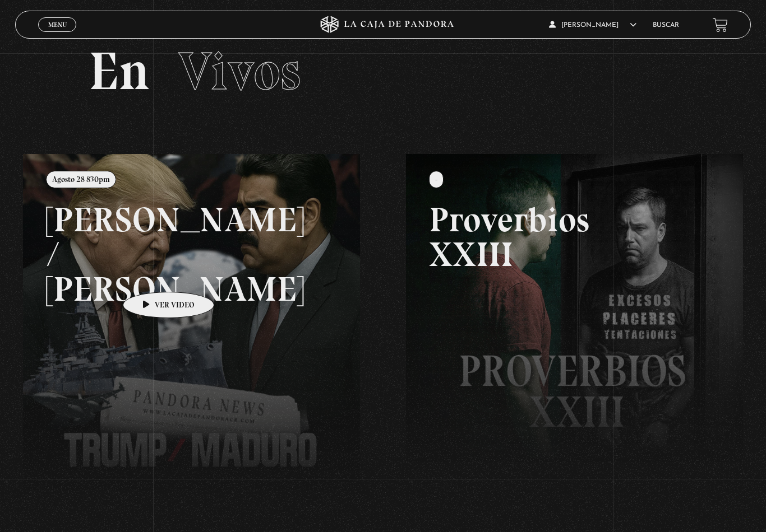 This screenshot has width=766, height=532. What do you see at coordinates (58, 24) in the screenshot?
I see `span: Menu` at bounding box center [58, 24].